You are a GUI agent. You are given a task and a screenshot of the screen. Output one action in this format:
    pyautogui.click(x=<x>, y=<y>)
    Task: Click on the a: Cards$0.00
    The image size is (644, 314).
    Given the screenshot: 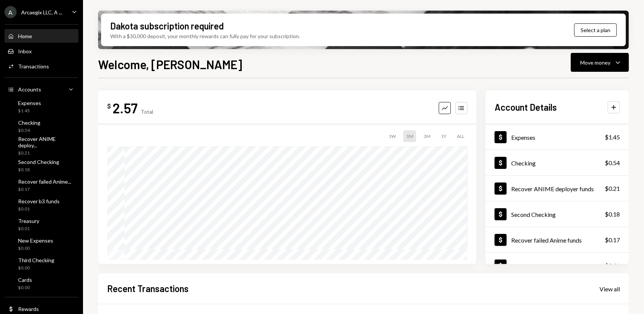 What is the action you would take?
    pyautogui.click(x=42, y=283)
    